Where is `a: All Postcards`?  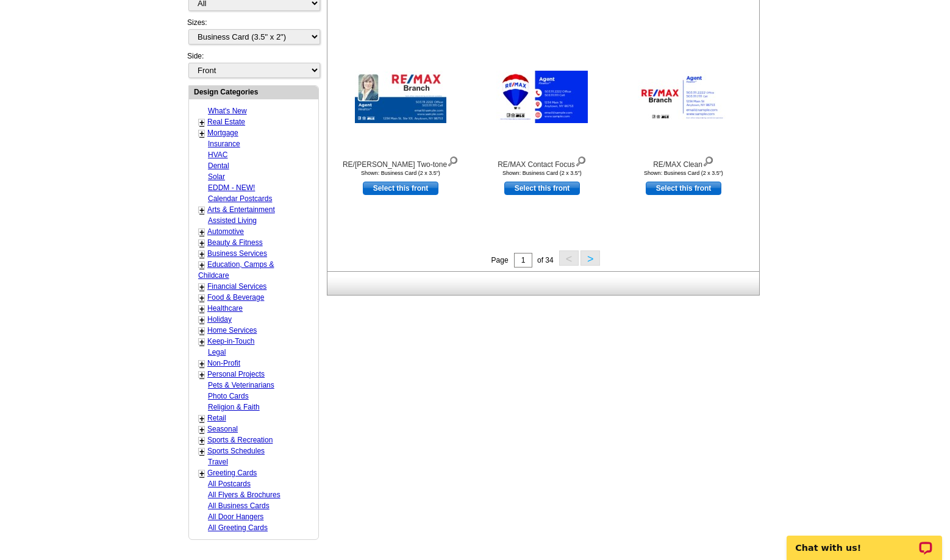
a: All Postcards is located at coordinates (230, 484).